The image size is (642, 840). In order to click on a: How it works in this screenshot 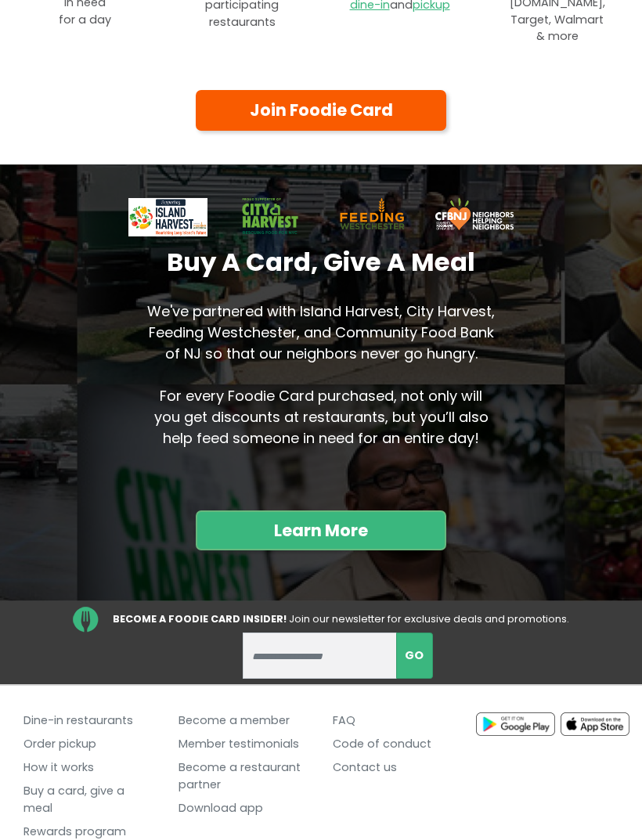, I will do `click(90, 768)`.